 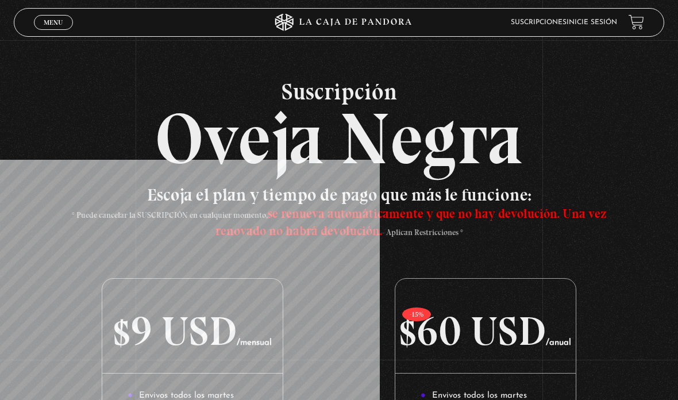 I want to click on span: Suscripción, so click(x=339, y=91).